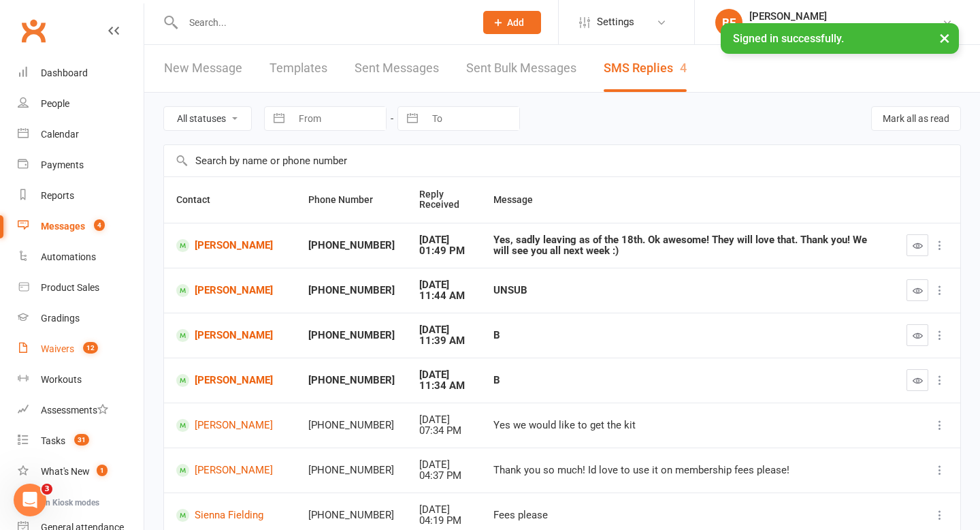 This screenshot has width=980, height=530. What do you see at coordinates (444, 386) in the screenshot?
I see `div: 11:34 AM` at bounding box center [444, 386].